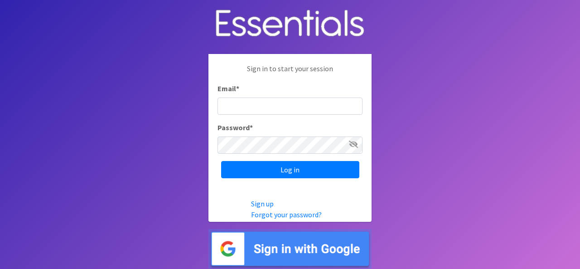  I want to click on img: Human Essentials, so click(290, 24).